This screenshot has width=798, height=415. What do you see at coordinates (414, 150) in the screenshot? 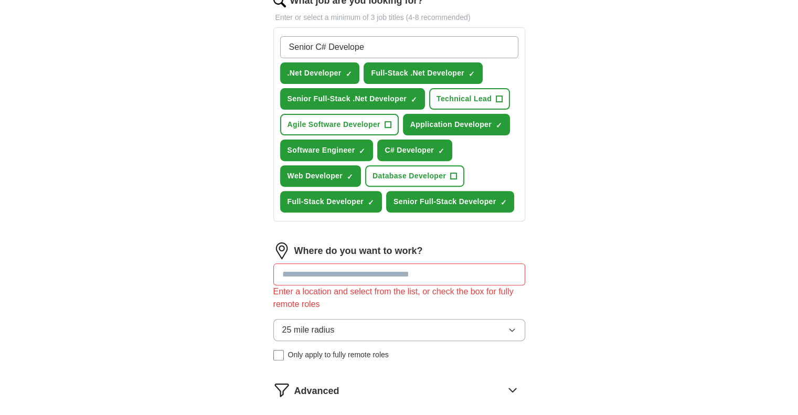
I see `button: C# Developer✓` at bounding box center [414, 150].